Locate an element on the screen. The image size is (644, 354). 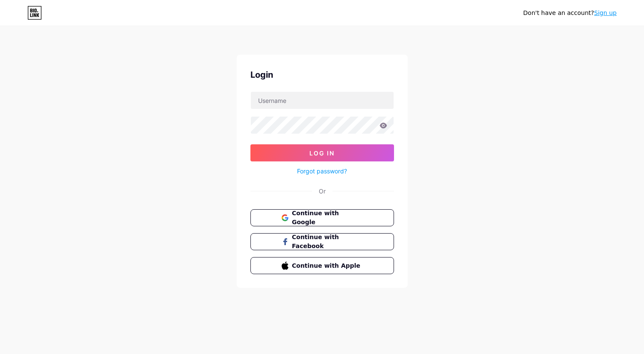
div: Or is located at coordinates (322, 191).